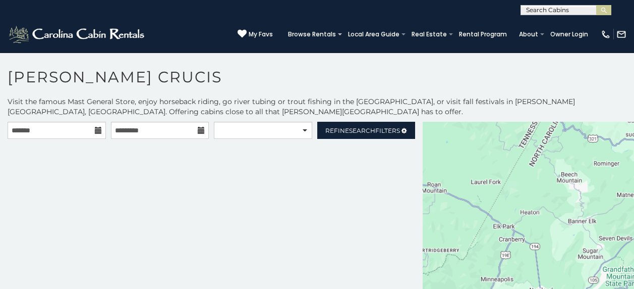  I want to click on a: Owner Login, so click(569, 34).